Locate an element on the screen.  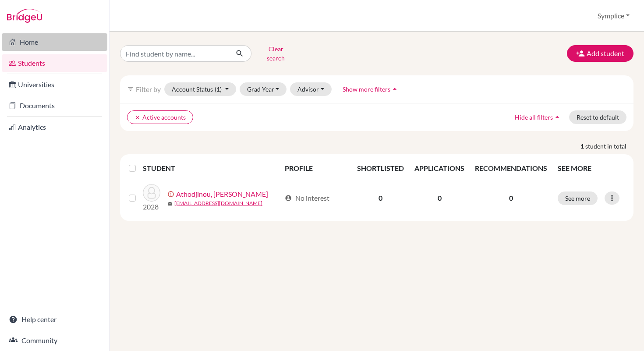
img: Athodjinou, Nathan Darell is located at coordinates (152, 193).